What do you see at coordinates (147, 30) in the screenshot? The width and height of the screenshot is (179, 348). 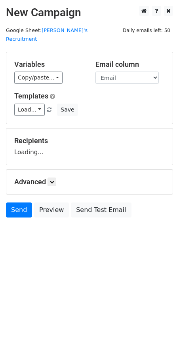 I see `span: Daily emails left: 50` at bounding box center [147, 30].